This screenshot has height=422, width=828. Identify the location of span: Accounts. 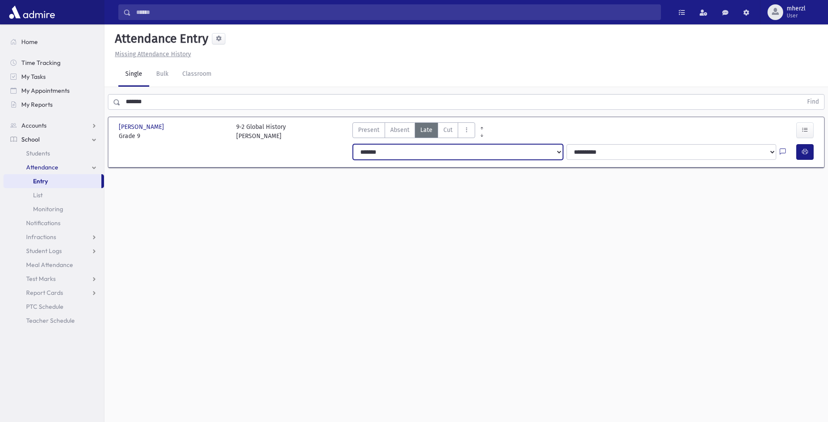
(34, 125).